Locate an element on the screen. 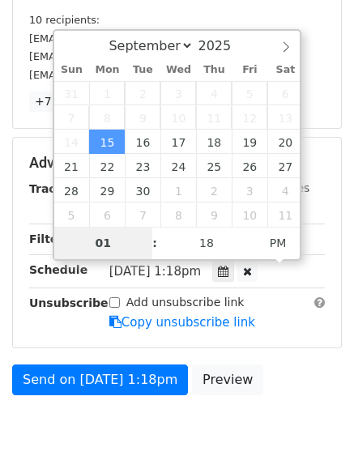 The width and height of the screenshot is (354, 473). span: September 18, 2025 is located at coordinates (214, 142).